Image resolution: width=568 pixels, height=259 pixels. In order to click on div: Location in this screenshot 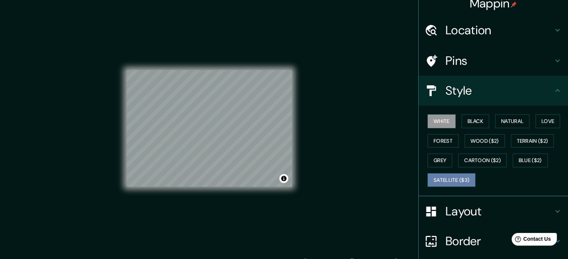, I will do `click(493, 30)`.